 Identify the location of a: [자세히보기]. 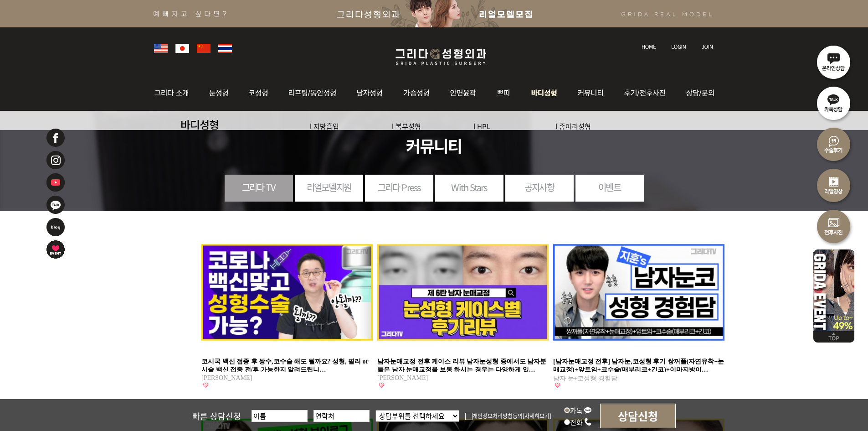
(537, 415).